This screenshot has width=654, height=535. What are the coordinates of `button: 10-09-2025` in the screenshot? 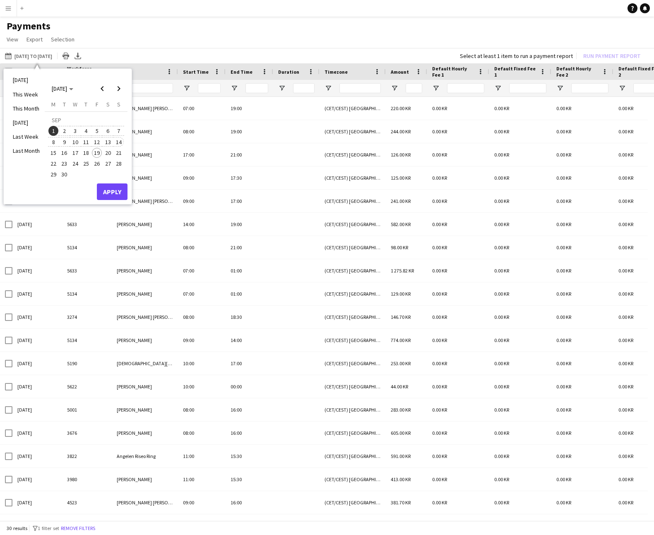 It's located at (75, 142).